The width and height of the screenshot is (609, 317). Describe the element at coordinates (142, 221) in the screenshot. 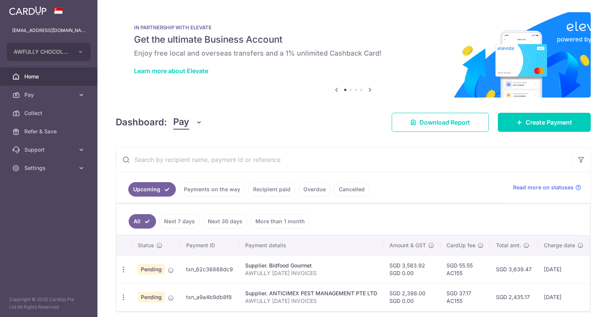

I see `a: All` at that location.